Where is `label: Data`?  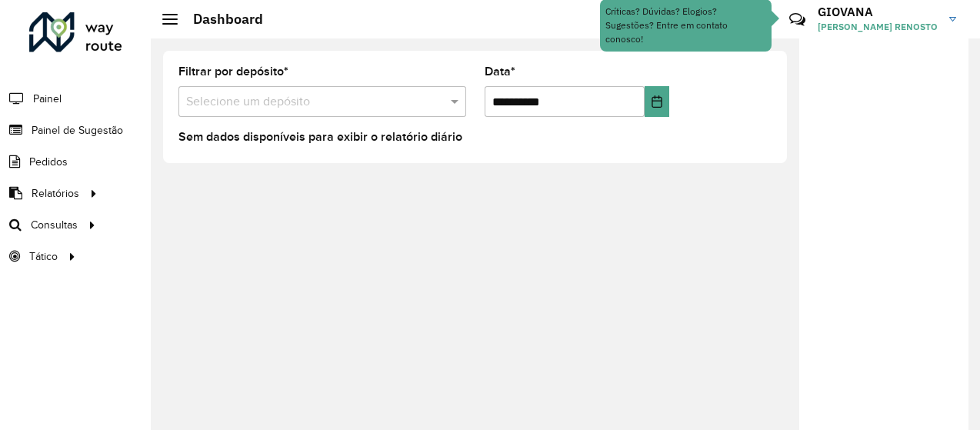
label: Data is located at coordinates (500, 72).